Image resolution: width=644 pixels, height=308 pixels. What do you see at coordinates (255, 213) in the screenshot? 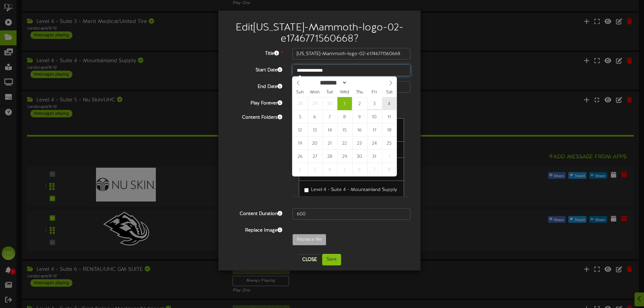
I see `label: Content Duration` at bounding box center [255, 213].